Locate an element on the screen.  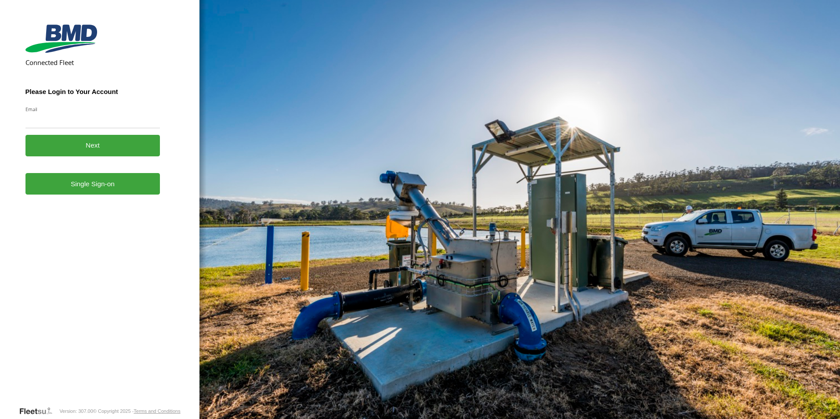
img: BMD is located at coordinates (61, 39).